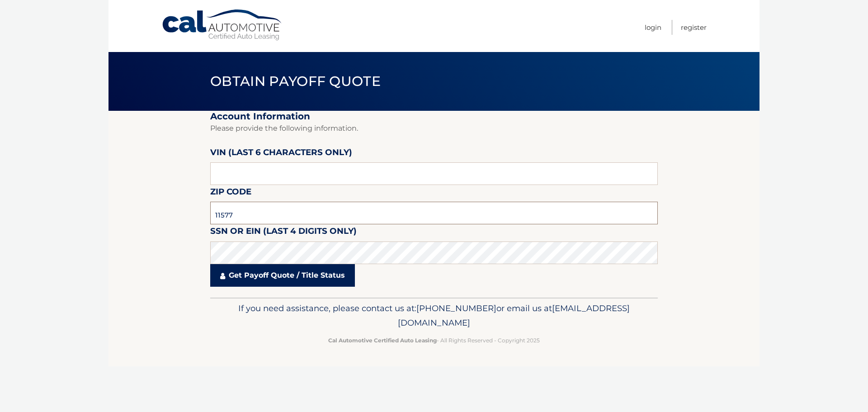 Image resolution: width=868 pixels, height=412 pixels. What do you see at coordinates (282, 275) in the screenshot?
I see `a: Get Payoff Quote / Title Status` at bounding box center [282, 275].